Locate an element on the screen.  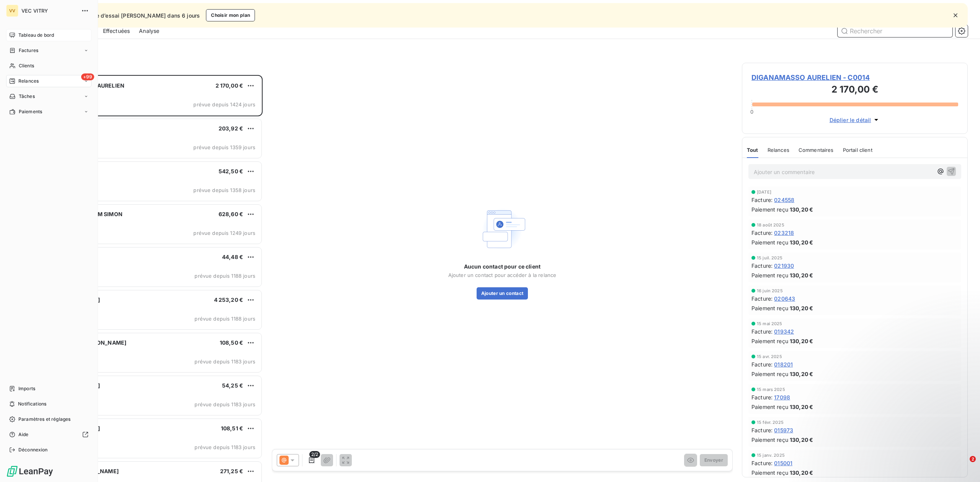
button: Envoyer is located at coordinates (713, 460).